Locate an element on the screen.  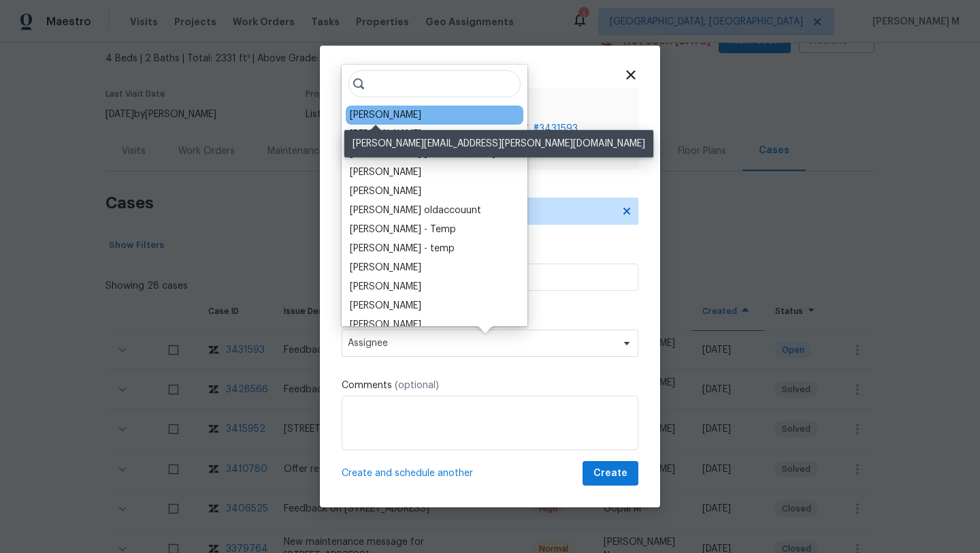
span: Create is located at coordinates (610, 473).